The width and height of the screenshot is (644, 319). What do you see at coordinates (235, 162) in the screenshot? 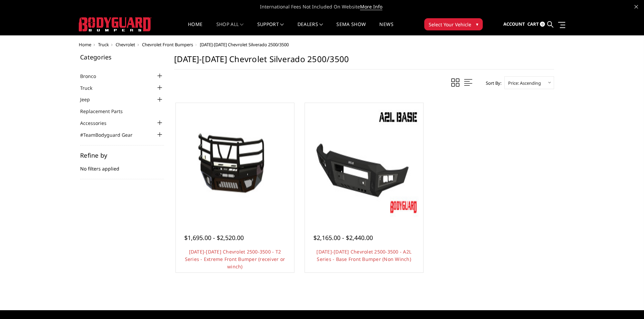
I see `a: 2015-2019 Chevrolet 2500-3500 - T2 Series - Extreme Front Bumper (receiver or winch) 2015-2019 Ch...` at bounding box center [235, 162].